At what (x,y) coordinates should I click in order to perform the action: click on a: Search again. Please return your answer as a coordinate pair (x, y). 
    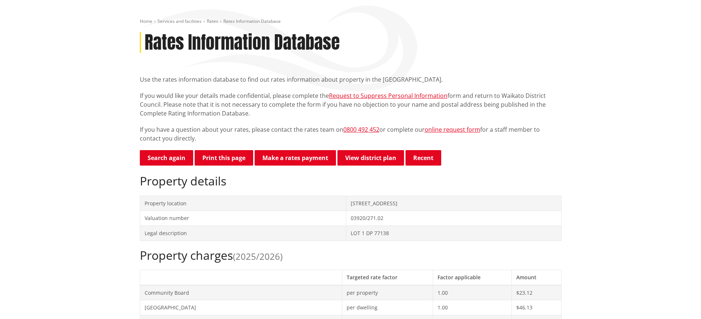
    Looking at the image, I should click on (166, 158).